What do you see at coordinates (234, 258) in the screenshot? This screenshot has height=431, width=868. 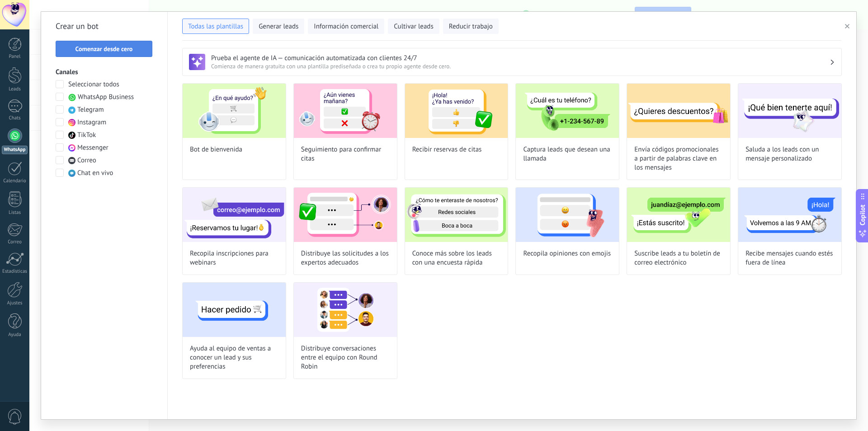 I see `span: Recopila inscripciones para webinars` at bounding box center [234, 258].